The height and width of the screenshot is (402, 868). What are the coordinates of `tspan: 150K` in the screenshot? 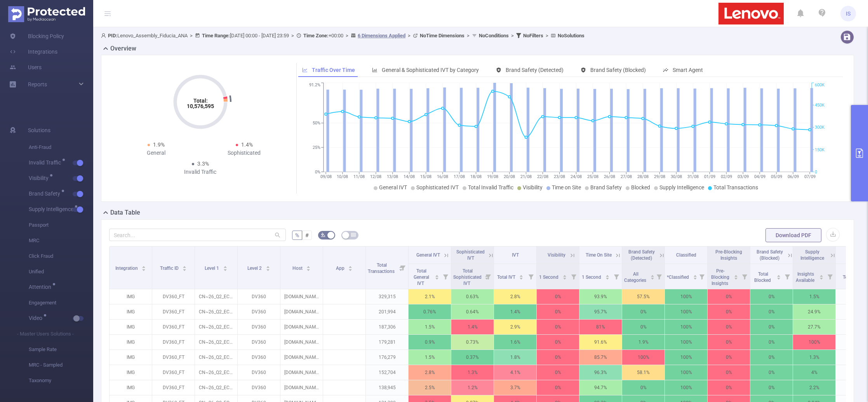 It's located at (820, 150).